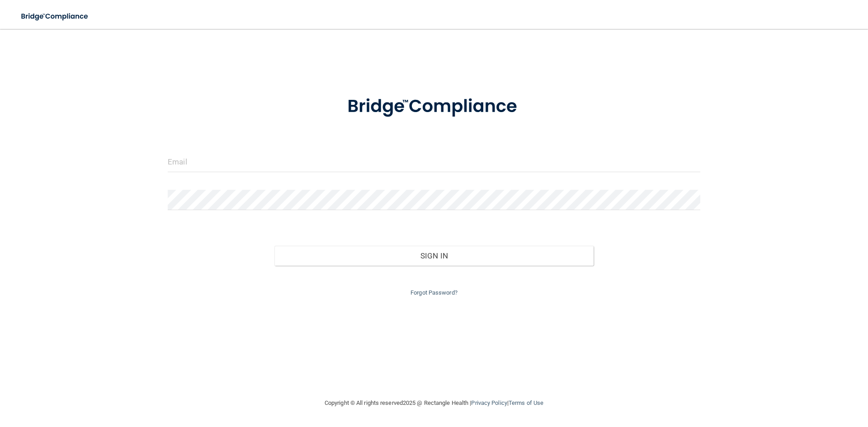 Image resolution: width=868 pixels, height=427 pixels. I want to click on input: Email, so click(434, 161).